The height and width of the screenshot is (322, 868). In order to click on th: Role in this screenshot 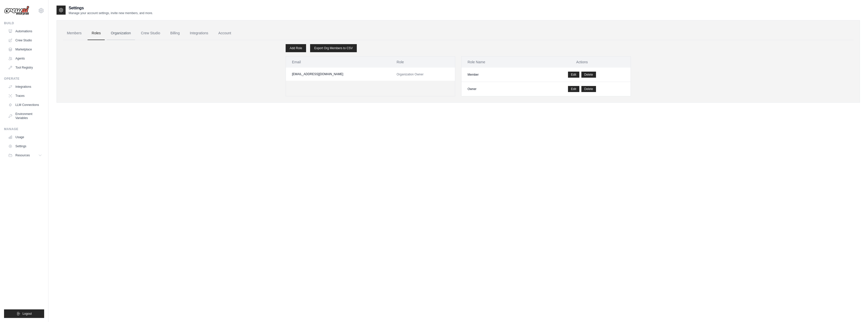, I will do `click(423, 62)`.